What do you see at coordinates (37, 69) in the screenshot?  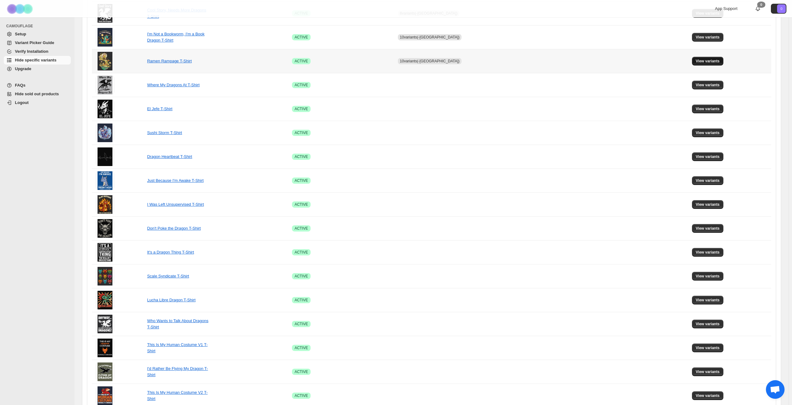 I see `a: Upgrade` at bounding box center [37, 69].